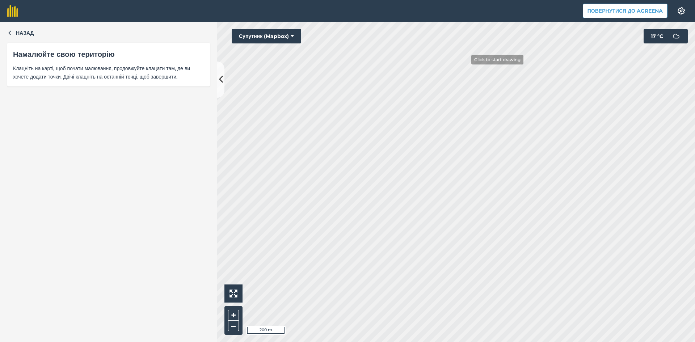 The width and height of the screenshot is (695, 342). Describe the element at coordinates (233, 293) in the screenshot. I see `img: Four arrows, one pointing top left, one top right, one bottom right and the last bottom left` at that location.